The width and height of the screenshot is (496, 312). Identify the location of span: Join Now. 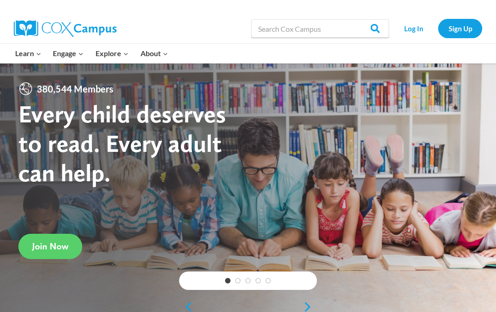
(50, 246).